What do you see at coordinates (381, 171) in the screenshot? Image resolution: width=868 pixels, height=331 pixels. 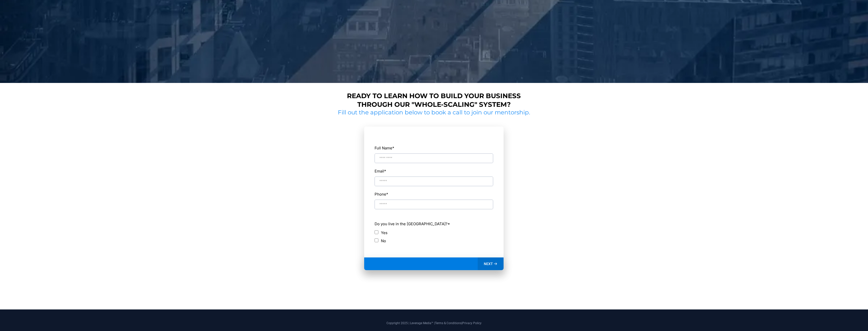 I see `label: Email` at bounding box center [381, 171].